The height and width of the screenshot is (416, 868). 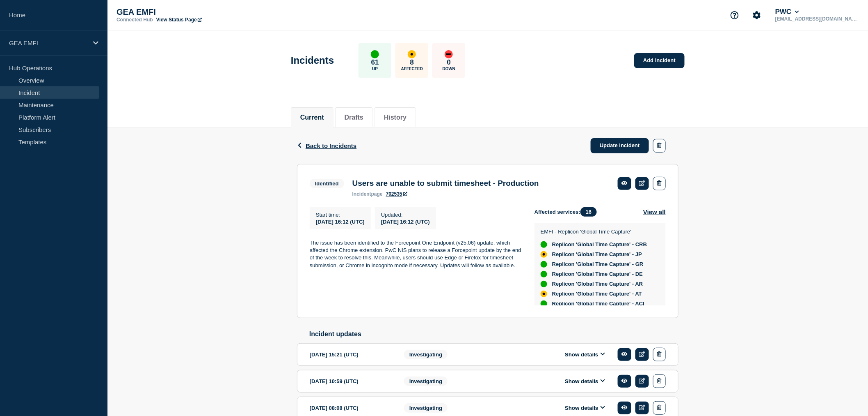 I want to click on span: Back to Incidents, so click(x=332, y=145).